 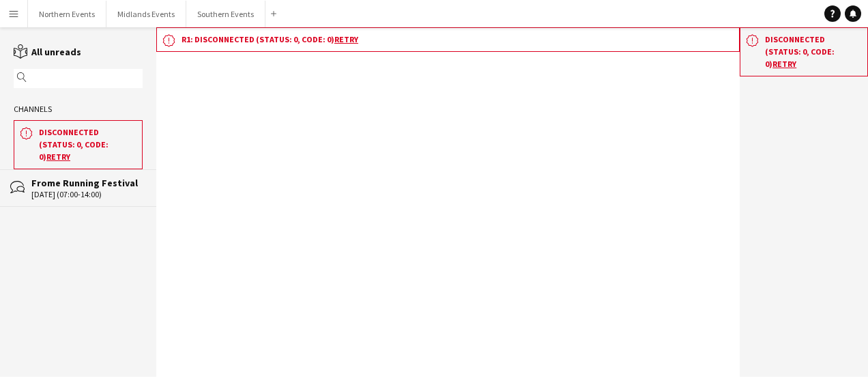 I want to click on div: Frome Running Festival, so click(x=86, y=183).